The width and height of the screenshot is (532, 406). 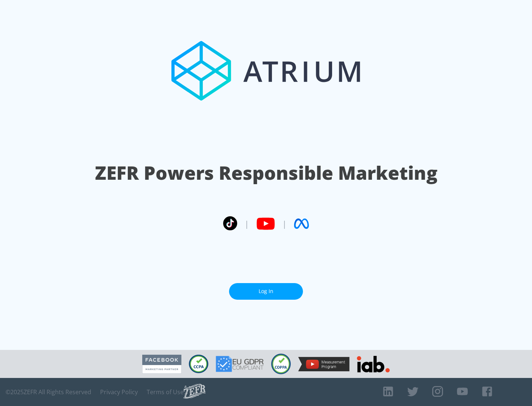 What do you see at coordinates (373, 364) in the screenshot?
I see `img: IAB` at bounding box center [373, 364].